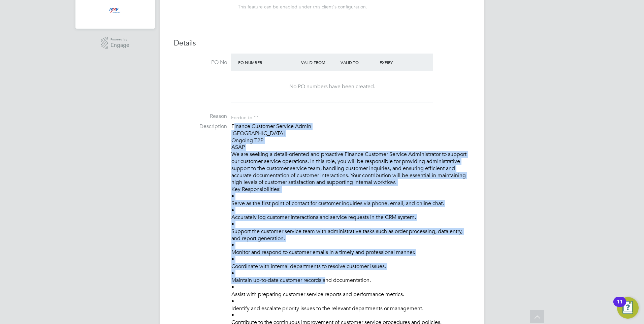 This screenshot has height=324, width=644. What do you see at coordinates (397, 62) in the screenshot?
I see `div: Expiry` at bounding box center [397, 62].